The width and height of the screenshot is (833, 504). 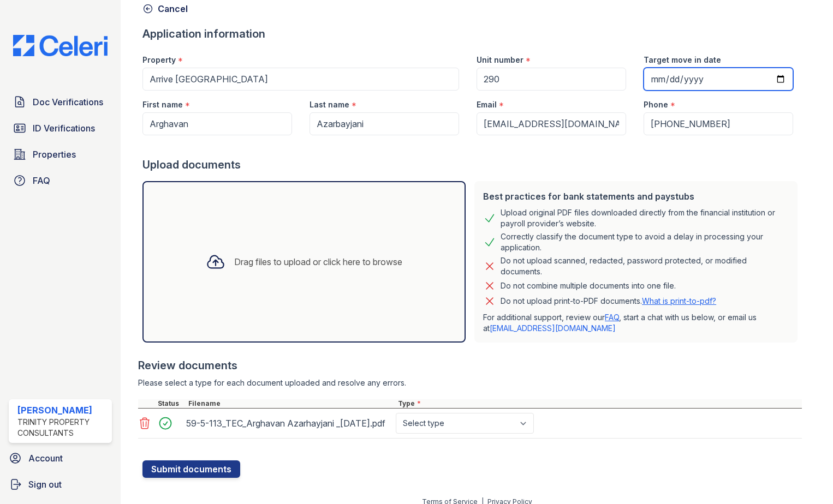 I want to click on button: Submit documents, so click(x=191, y=470).